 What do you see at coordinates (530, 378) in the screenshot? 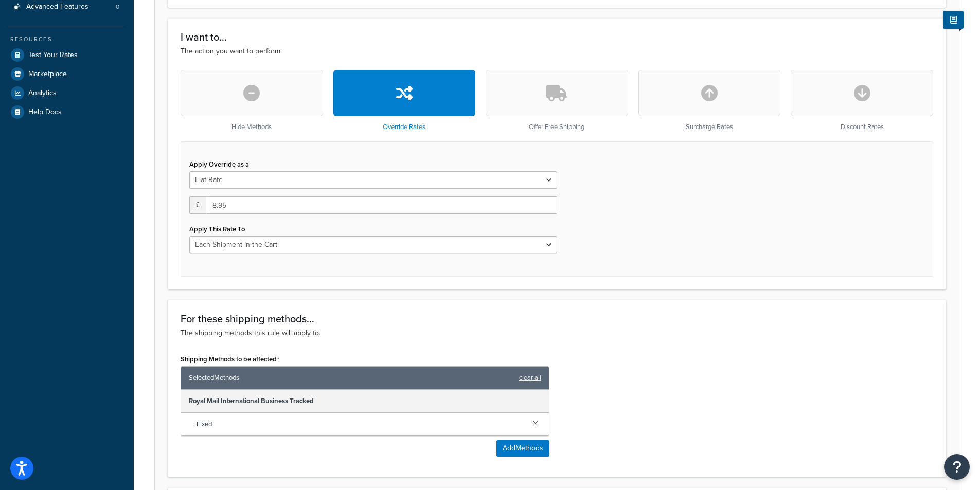
I see `a: clear all` at bounding box center [530, 378].